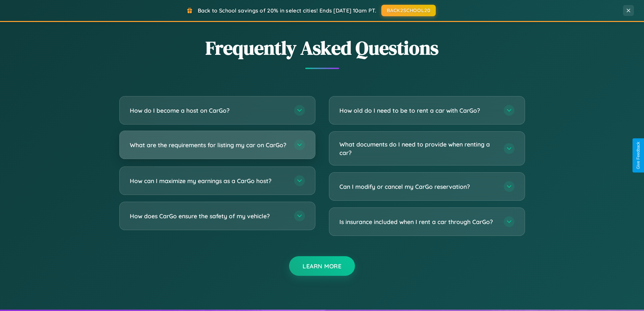 Image resolution: width=644 pixels, height=311 pixels. Describe the element at coordinates (209, 216) in the screenshot. I see `h3: How does CarGo ensure the safety of my vehicle?` at that location.